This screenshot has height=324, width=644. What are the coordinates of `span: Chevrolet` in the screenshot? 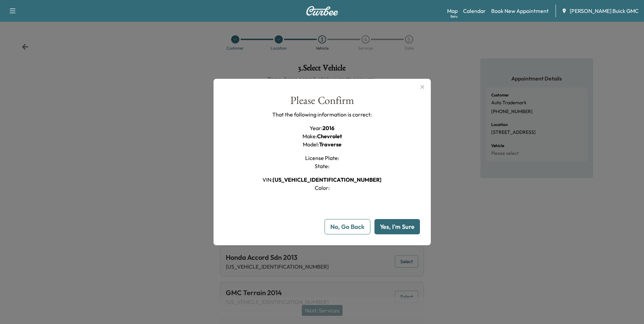 It's located at (329, 136).